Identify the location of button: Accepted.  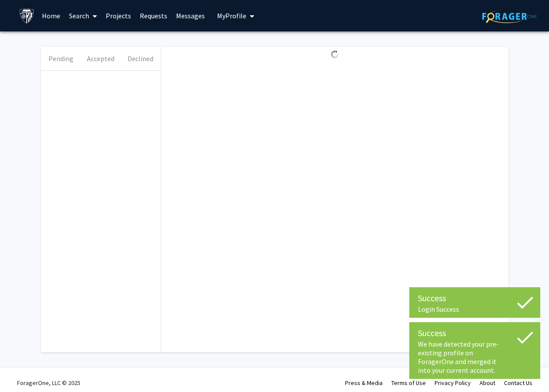
(101, 59).